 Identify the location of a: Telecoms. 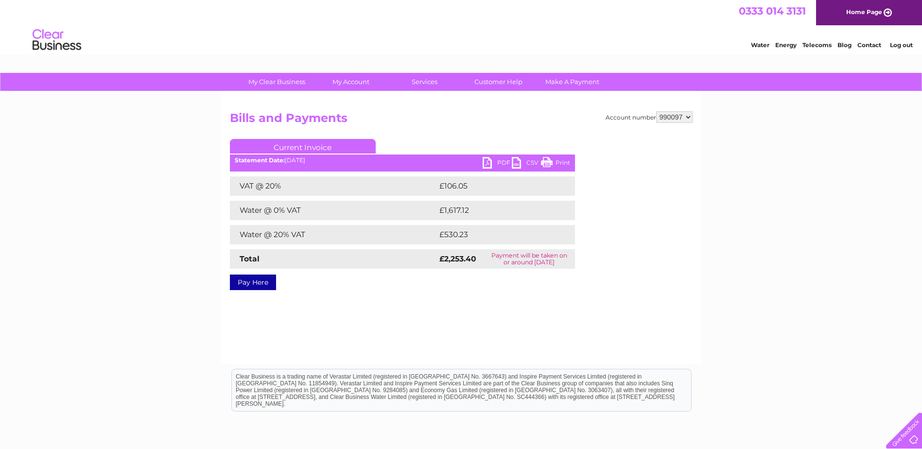
(817, 45).